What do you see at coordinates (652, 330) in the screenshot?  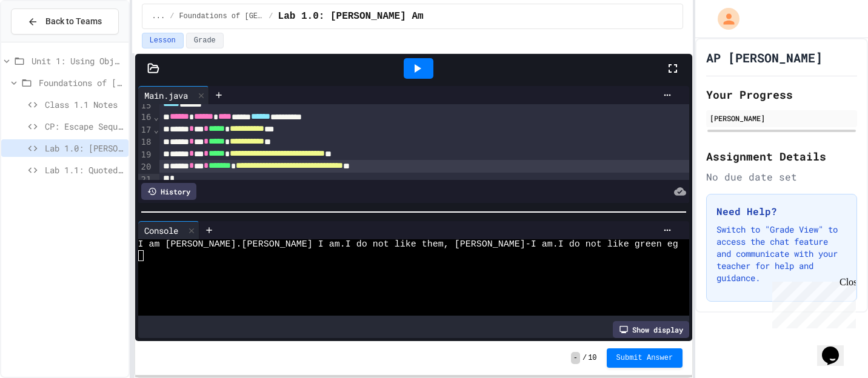 I see `div: Show display` at bounding box center [652, 330].